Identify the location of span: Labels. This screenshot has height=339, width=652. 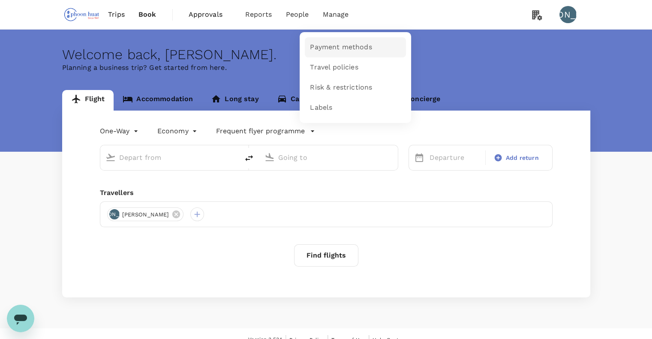
(321, 108).